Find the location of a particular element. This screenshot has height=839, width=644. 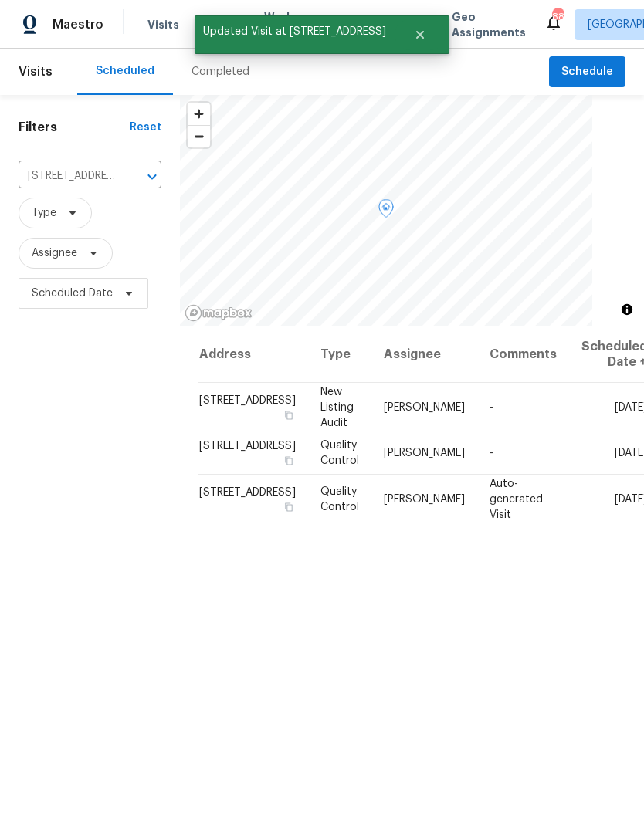

button: Toggle attribution is located at coordinates (627, 309).